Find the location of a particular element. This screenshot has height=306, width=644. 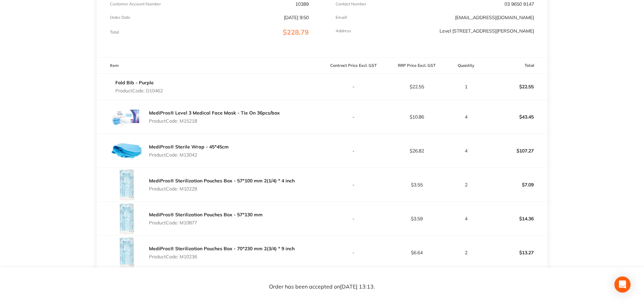

p: $13.27 is located at coordinates (516, 253).